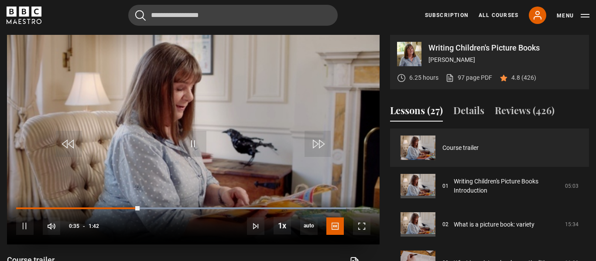  What do you see at coordinates (507, 186) in the screenshot?
I see `a: Writing Children's Picture Books Introduction` at bounding box center [507, 186].